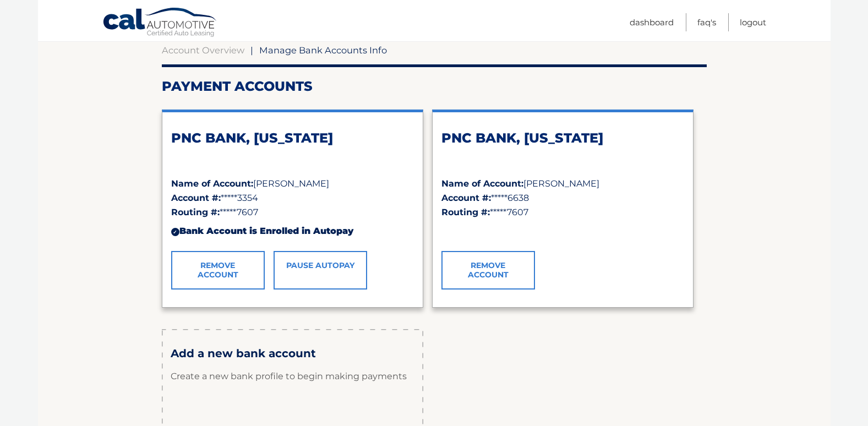  I want to click on div: Bank Account is Enrolled in Autopay, so click(292, 232).